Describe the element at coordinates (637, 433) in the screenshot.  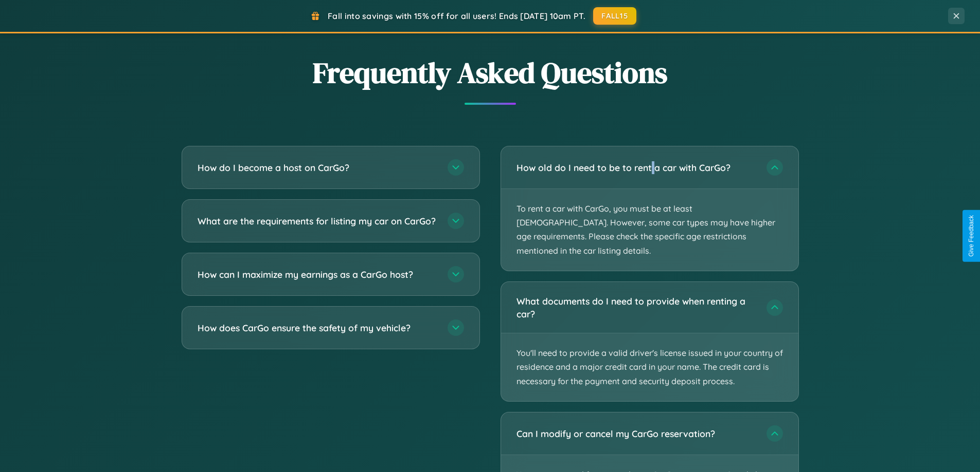
I see `h3: Can I modify or cancel my CarGo reservation?` at that location.